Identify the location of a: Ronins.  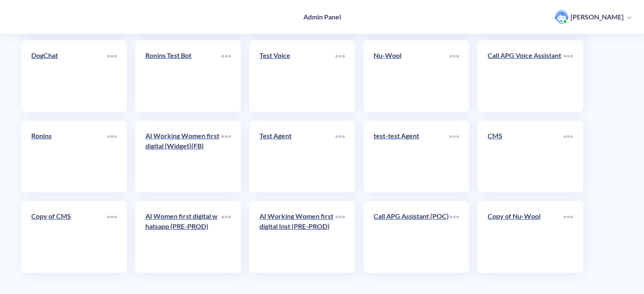
(69, 156).